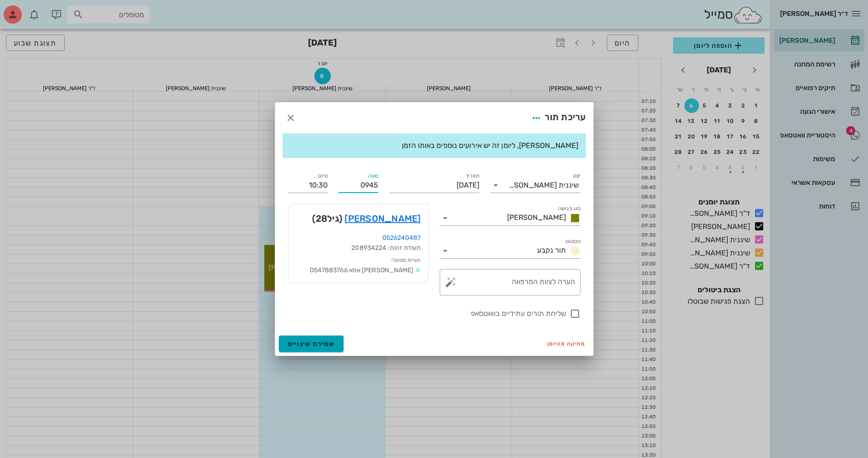  I want to click on button: שמירת שינויים, so click(312, 344).